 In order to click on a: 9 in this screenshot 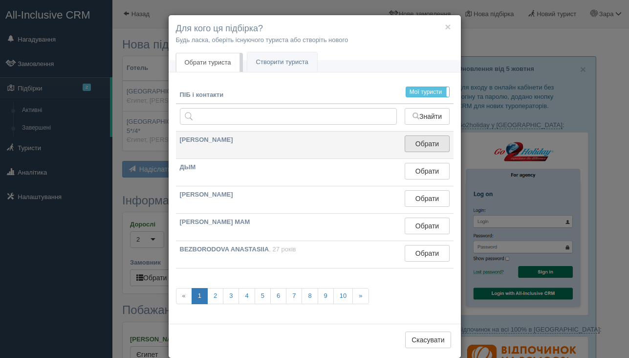, I will do `click(326, 296)`.